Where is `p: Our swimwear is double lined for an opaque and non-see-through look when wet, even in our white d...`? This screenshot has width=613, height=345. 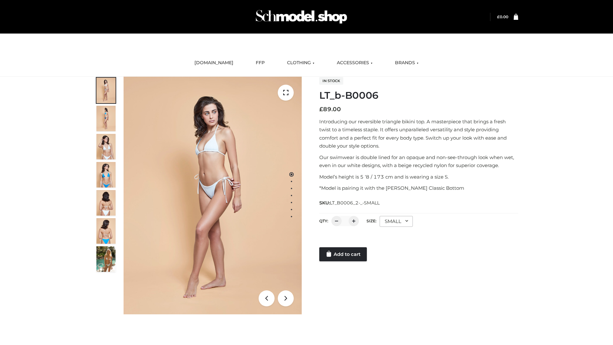
p: Our swimwear is double lined for an opaque and non-see-through look when wet, even in our white d... is located at coordinates (418, 161).